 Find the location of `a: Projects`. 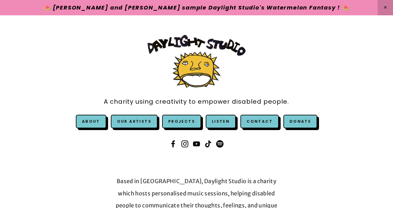

a: Projects is located at coordinates (181, 121).